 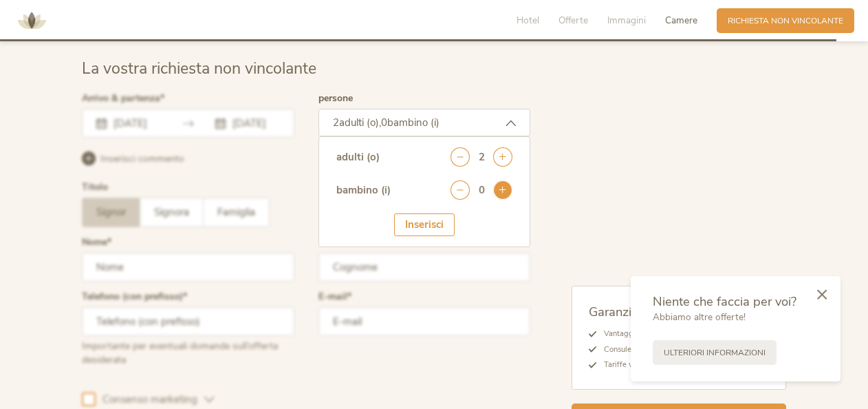 I want to click on a: AMONTI & LUNARIS Wellnessresort, so click(x=32, y=20).